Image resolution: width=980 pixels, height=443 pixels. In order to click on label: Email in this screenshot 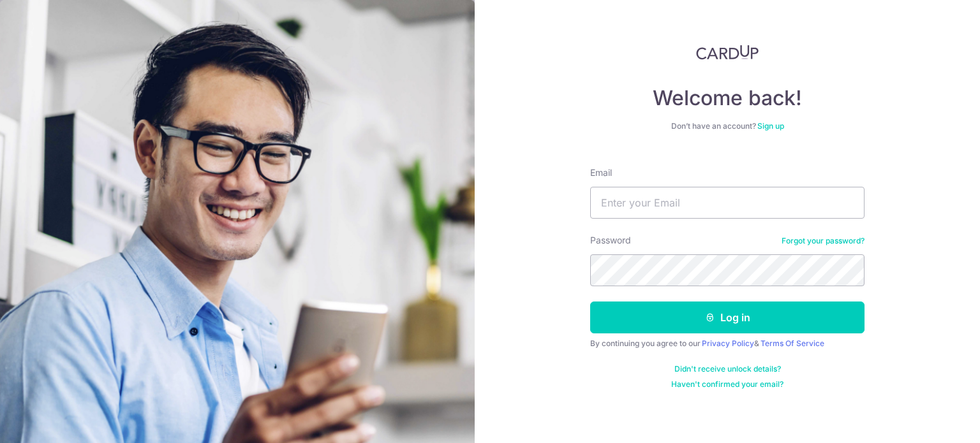, I will do `click(601, 173)`.